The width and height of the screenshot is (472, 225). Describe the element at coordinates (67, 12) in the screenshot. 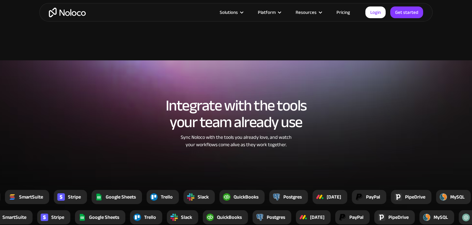

I see `a: home` at that location.